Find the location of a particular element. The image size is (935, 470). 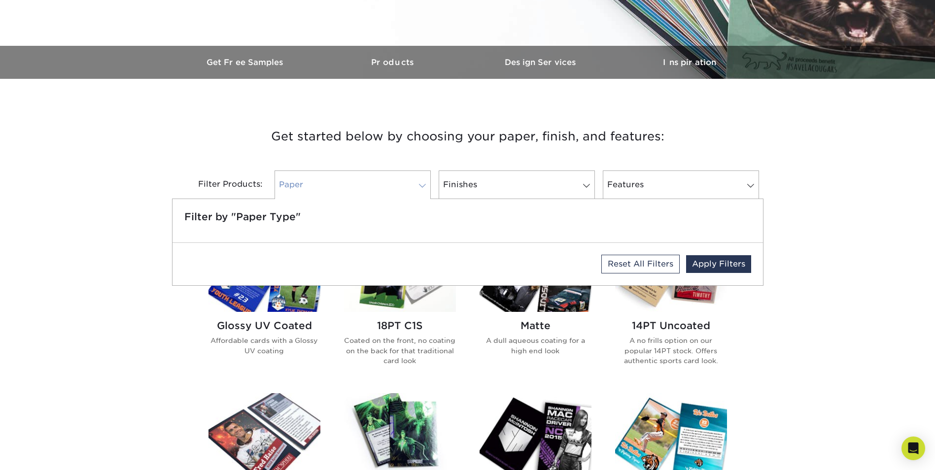

h2: 18PT C1S is located at coordinates (400, 326).